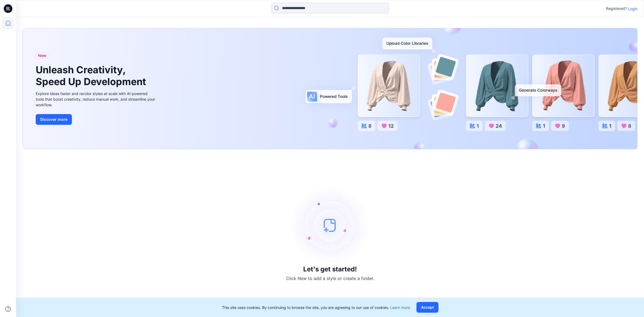 Image resolution: width=644 pixels, height=317 pixels. What do you see at coordinates (616, 9) in the screenshot?
I see `p: Registered?` at bounding box center [616, 9].